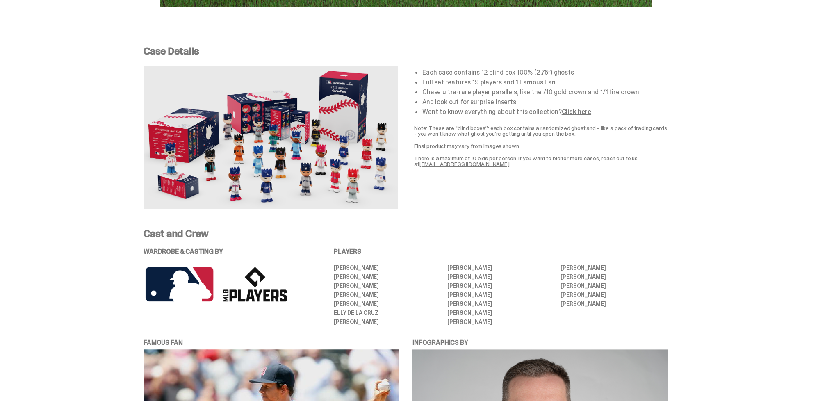 This screenshot has width=818, height=401. What do you see at coordinates (406, 234) in the screenshot?
I see `p: Cast and Crew` at bounding box center [406, 234].